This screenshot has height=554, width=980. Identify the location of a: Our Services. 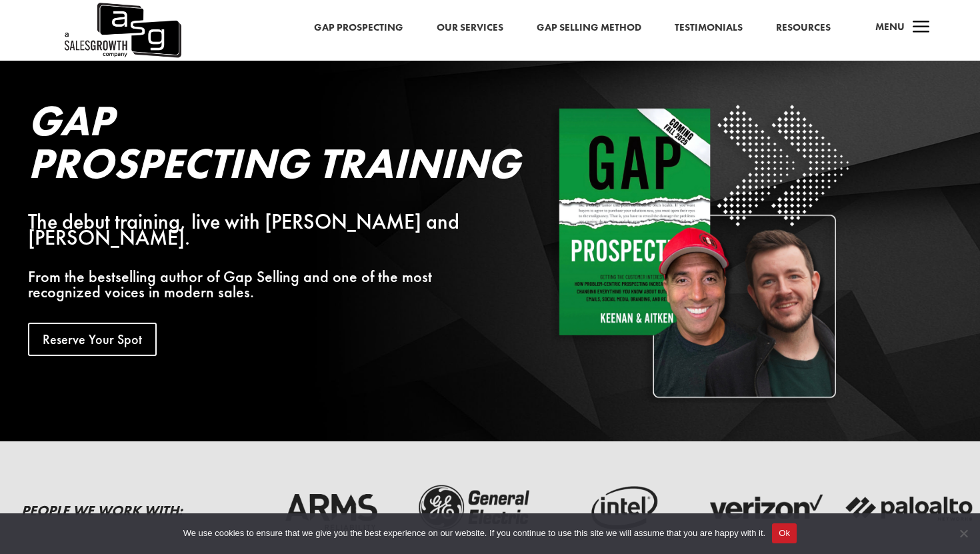
(470, 28).